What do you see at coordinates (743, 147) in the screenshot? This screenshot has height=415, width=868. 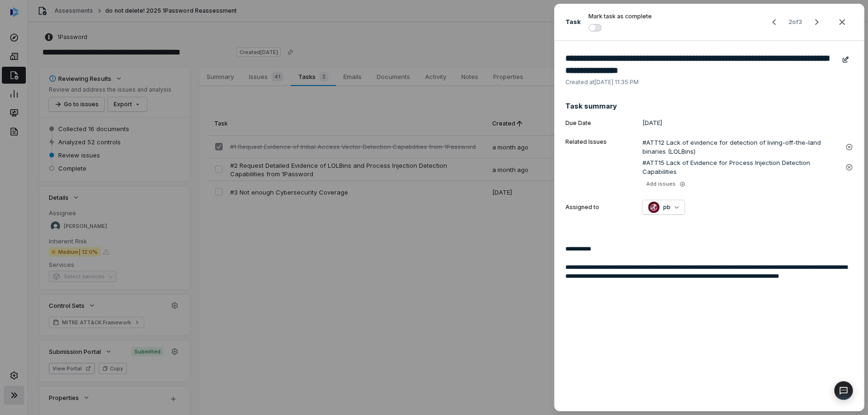 I see `span: #ATT12 Lack of evidence for detection of living-off-the-land binaries (LOLBins)` at bounding box center [743, 147].